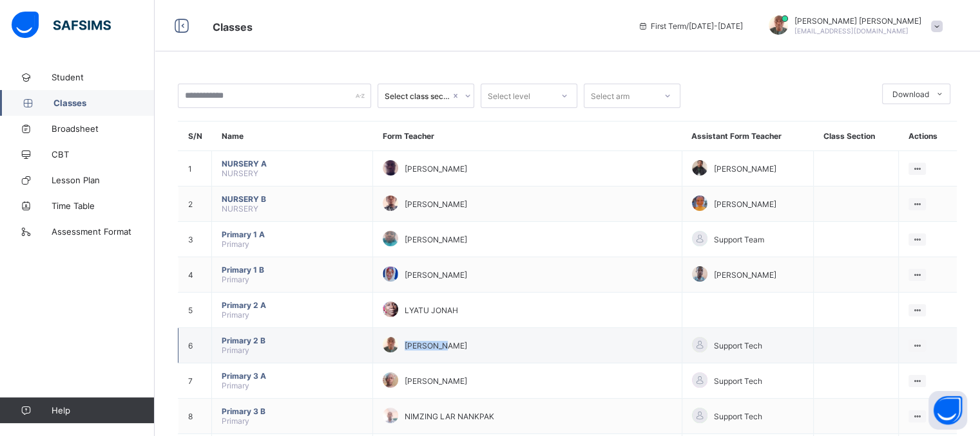 This screenshot has height=436, width=980. What do you see at coordinates (195, 204) in the screenshot?
I see `td: 2` at bounding box center [195, 204].